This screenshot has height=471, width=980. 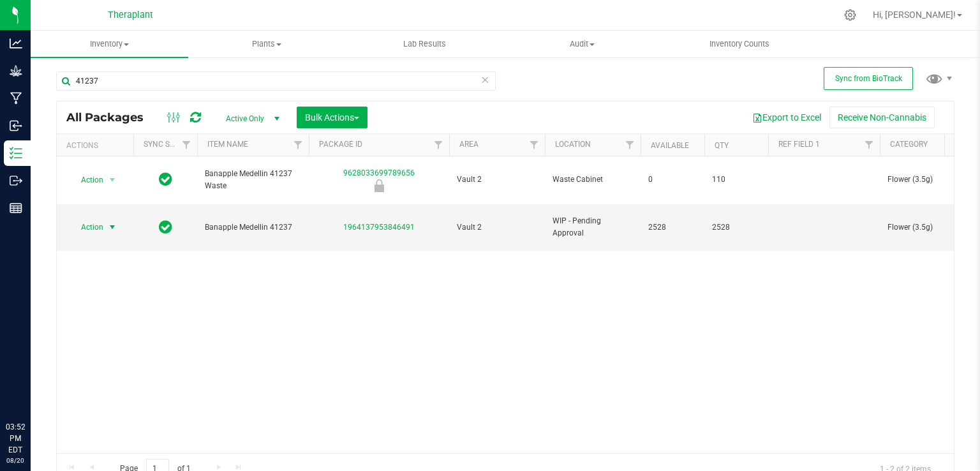 What do you see at coordinates (16, 208) in the screenshot?
I see `inline-svg: Reports` at bounding box center [16, 208].